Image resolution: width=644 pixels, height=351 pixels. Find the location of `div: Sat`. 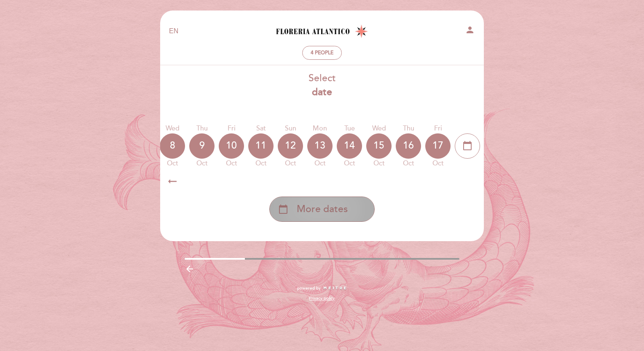

div: Sat is located at coordinates (261, 128).